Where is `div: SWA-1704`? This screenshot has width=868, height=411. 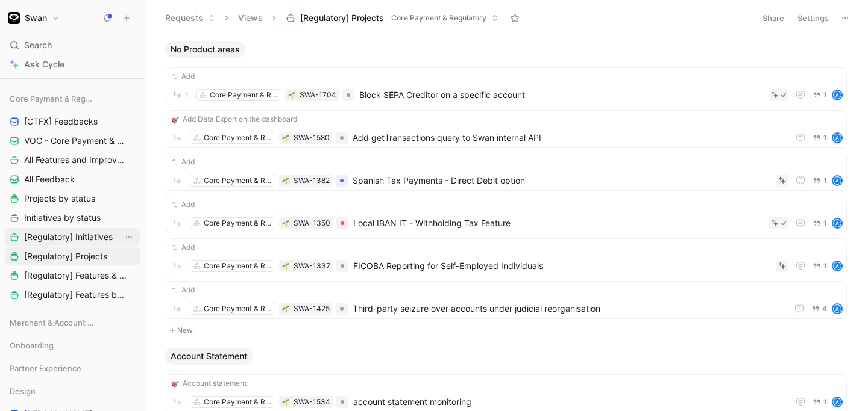 div: SWA-1704 is located at coordinates (318, 95).